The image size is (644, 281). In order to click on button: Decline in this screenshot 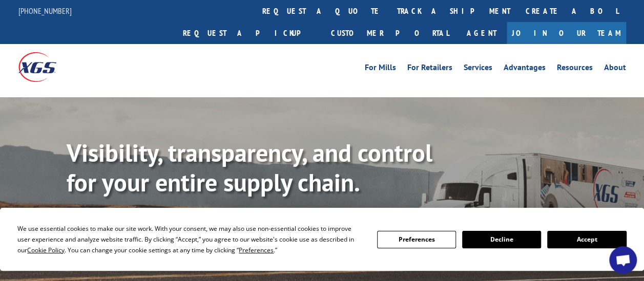, I will do `click(502, 240)`.